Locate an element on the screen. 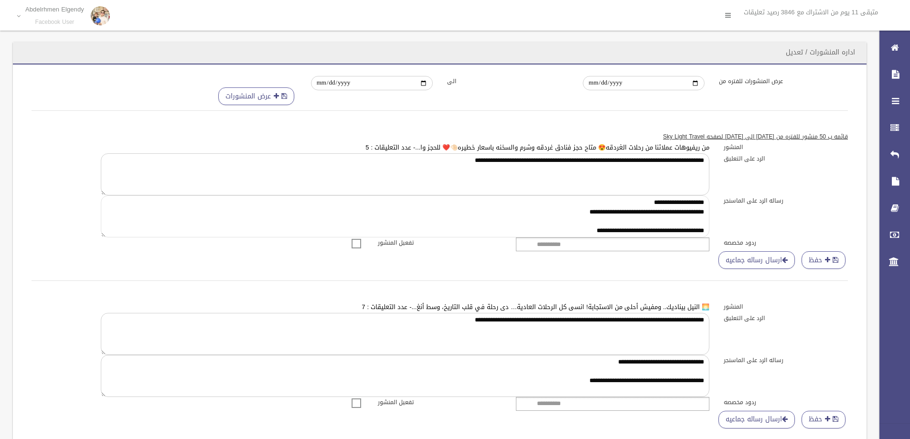 The height and width of the screenshot is (439, 910). button: عرض المنشورات is located at coordinates (256, 96).